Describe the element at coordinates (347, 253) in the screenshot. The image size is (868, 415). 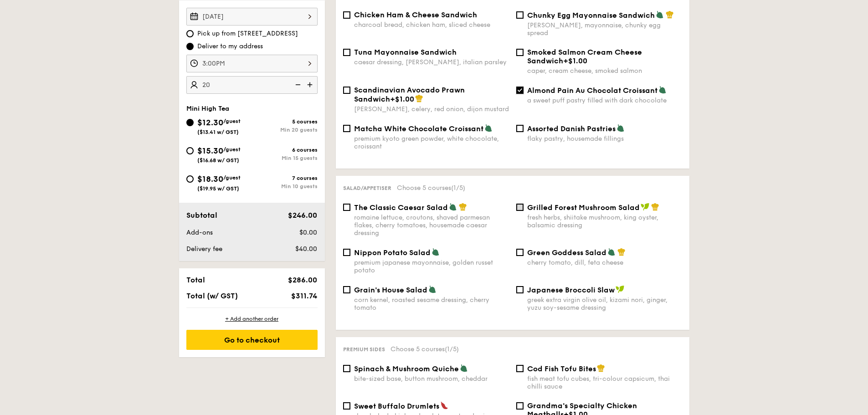
I see `input: Nippon Potato Saladpremium japanese mayonnaise, golden russet potato` at that location.